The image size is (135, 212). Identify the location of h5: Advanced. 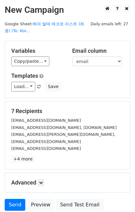
(68, 183).